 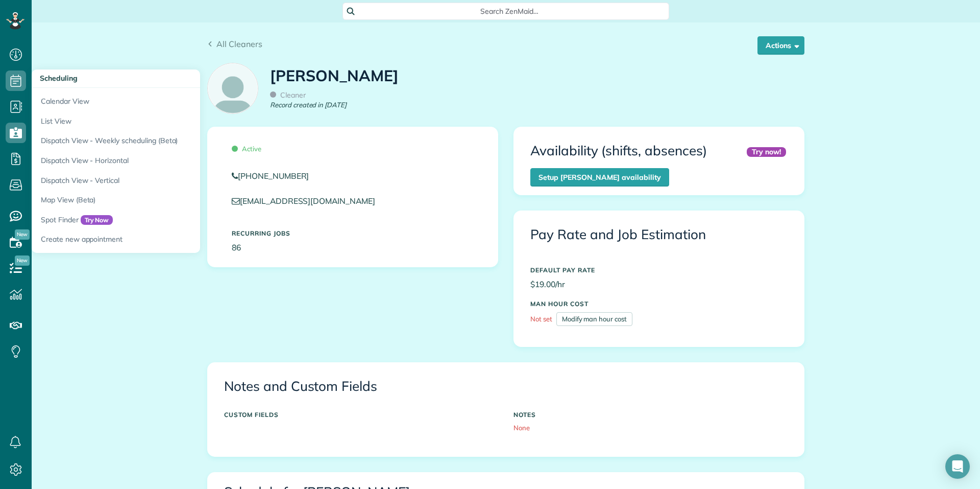 What do you see at coordinates (159, 141) in the screenshot?
I see `a: Dispatch View - Weekly scheduling (Beta)` at bounding box center [159, 141].